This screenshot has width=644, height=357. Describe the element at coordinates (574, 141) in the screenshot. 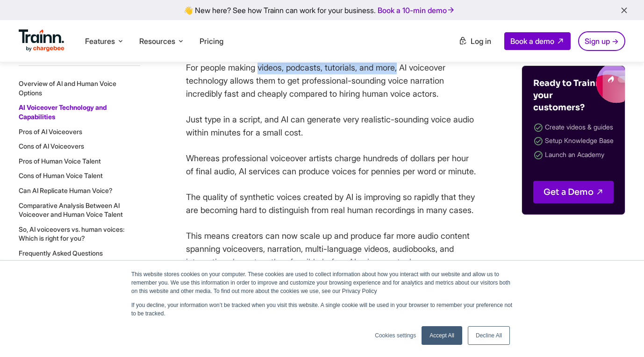

I see `li: Setup Knowledge Base` at that location.